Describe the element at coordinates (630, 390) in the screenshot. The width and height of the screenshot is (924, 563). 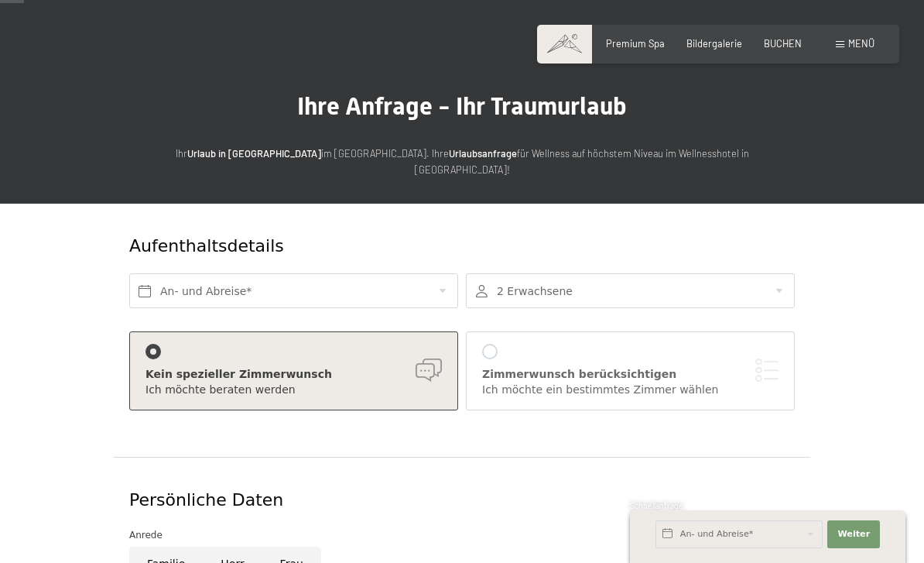
I see `div: Ich möchte ein bestimmtes Zimmer wählen` at that location.